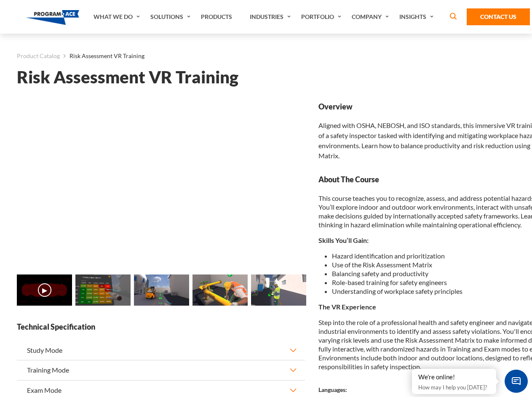 This screenshot has width=532, height=397. I want to click on div: Chat Widget, so click(516, 381).